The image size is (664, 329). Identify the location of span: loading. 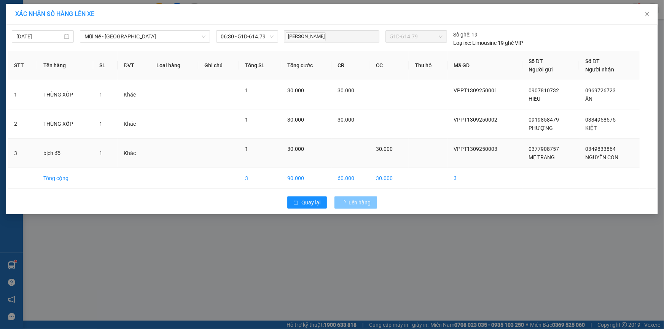
(345, 203).